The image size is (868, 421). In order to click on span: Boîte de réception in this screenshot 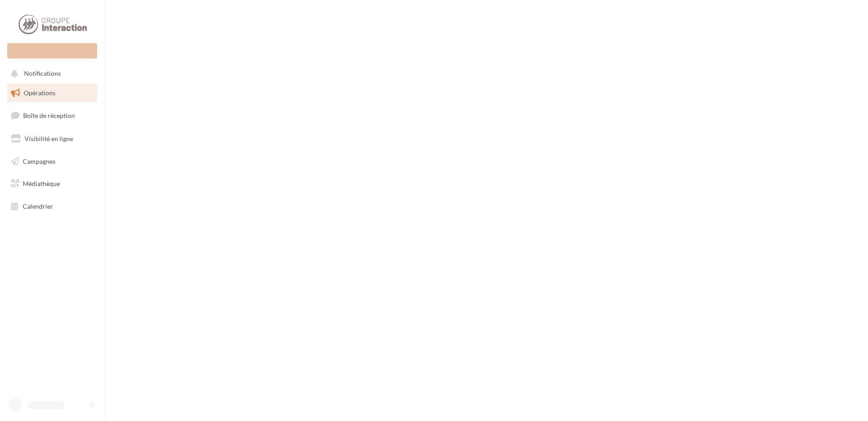, I will do `click(49, 115)`.